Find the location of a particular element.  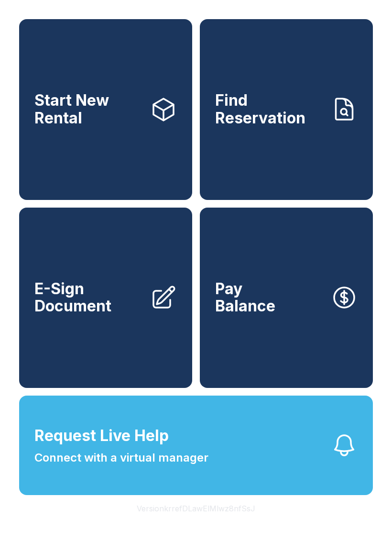

span: Request Live Help is located at coordinates (101, 436).